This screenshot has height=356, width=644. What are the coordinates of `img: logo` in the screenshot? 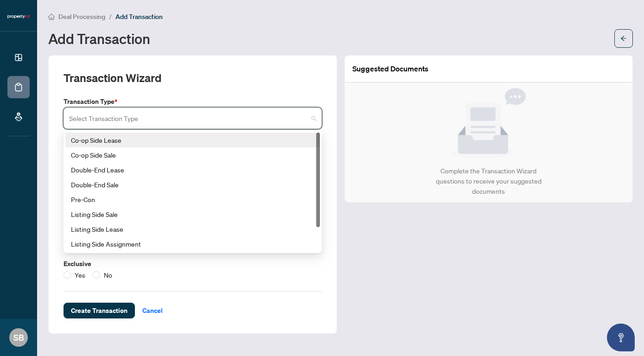 It's located at (19, 17).